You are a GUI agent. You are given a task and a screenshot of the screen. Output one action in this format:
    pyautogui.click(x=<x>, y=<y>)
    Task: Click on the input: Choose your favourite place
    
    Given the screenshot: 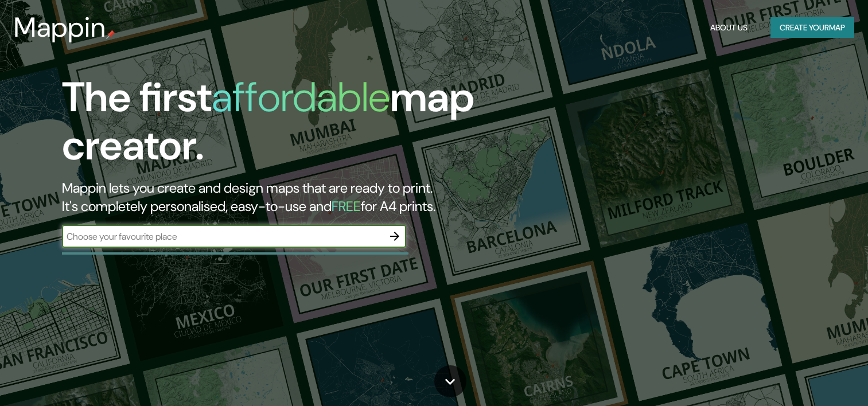 What is the action you would take?
    pyautogui.click(x=223, y=237)
    